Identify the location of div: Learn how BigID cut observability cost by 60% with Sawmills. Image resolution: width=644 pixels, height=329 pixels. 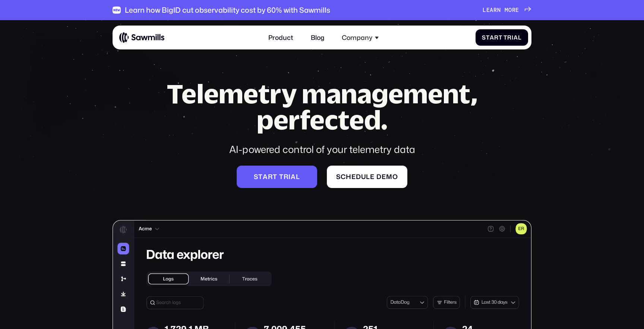
(227, 10).